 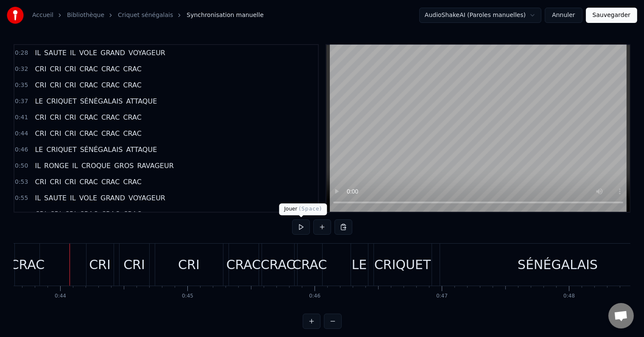 I want to click on span: 0:53, so click(x=21, y=182).